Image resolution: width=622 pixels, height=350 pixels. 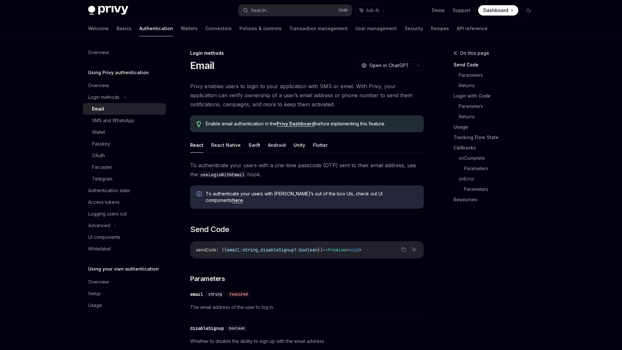 What do you see at coordinates (118, 73) in the screenshot?
I see `h5: Using Privy authentication` at bounding box center [118, 73].